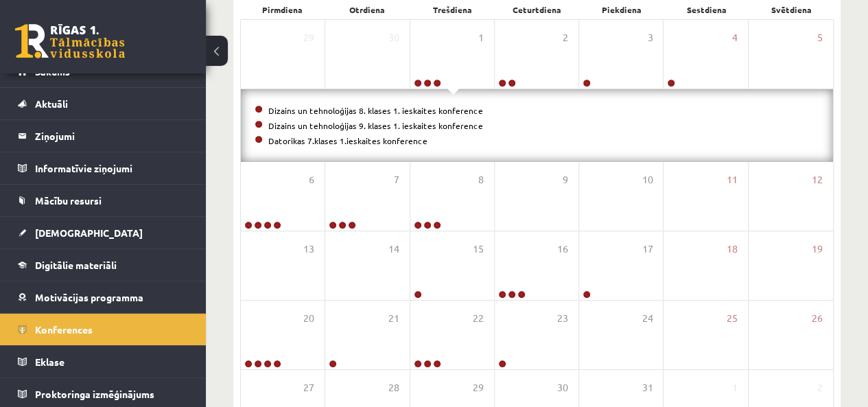  Describe the element at coordinates (112, 169) in the screenshot. I see `legend: Informatīvie ziņojumi` at that location.